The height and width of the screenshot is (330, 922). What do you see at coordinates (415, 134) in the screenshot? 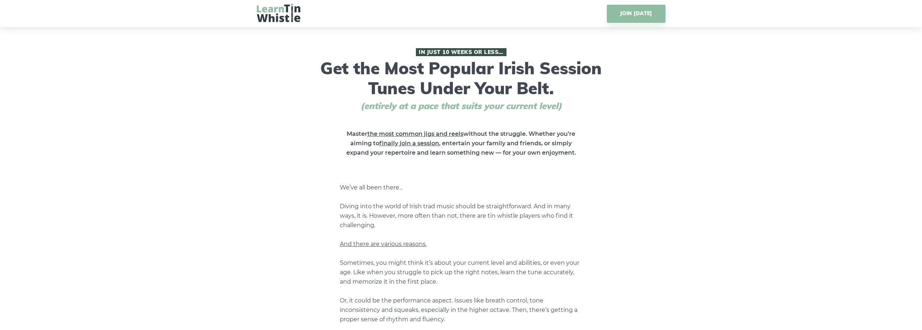
I see `span: the most common jigs and reels` at bounding box center [415, 134].